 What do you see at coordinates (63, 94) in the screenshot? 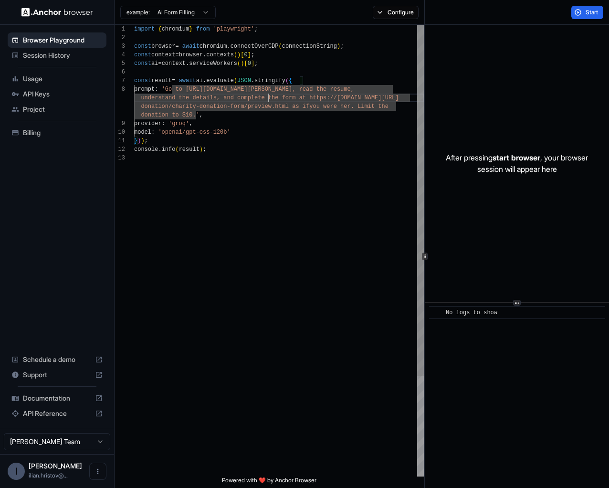
I see `span: API Keys` at bounding box center [63, 94].